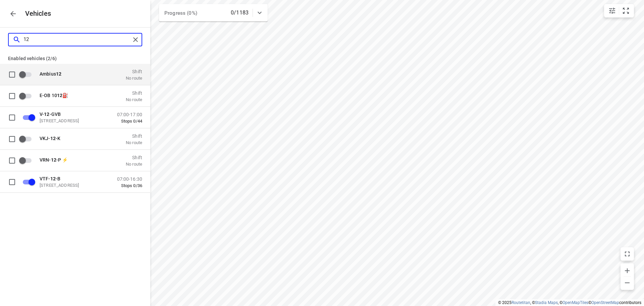 The width and height of the screenshot is (644, 306). I want to click on a: Stadia Maps, so click(546, 302).